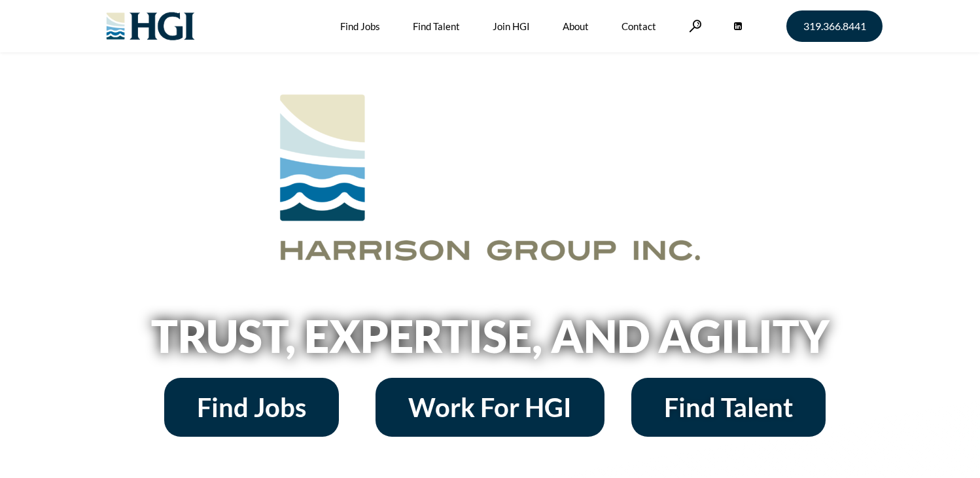  What do you see at coordinates (490, 407) in the screenshot?
I see `span: Work For HGI` at bounding box center [490, 407].